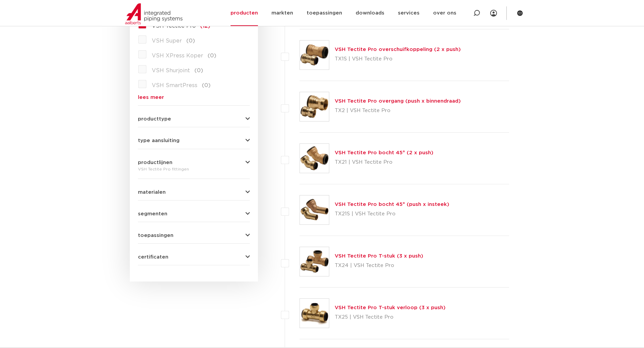  What do you see at coordinates (155, 162) in the screenshot?
I see `span: productlijnen` at bounding box center [155, 162].